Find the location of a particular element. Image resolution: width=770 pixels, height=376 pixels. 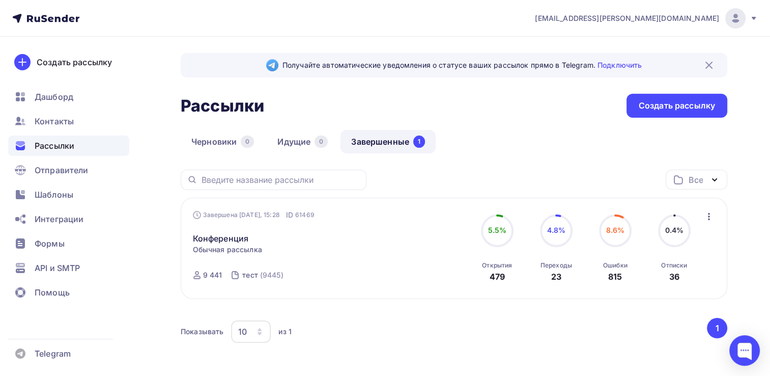

span: Рассылки is located at coordinates (54, 146).